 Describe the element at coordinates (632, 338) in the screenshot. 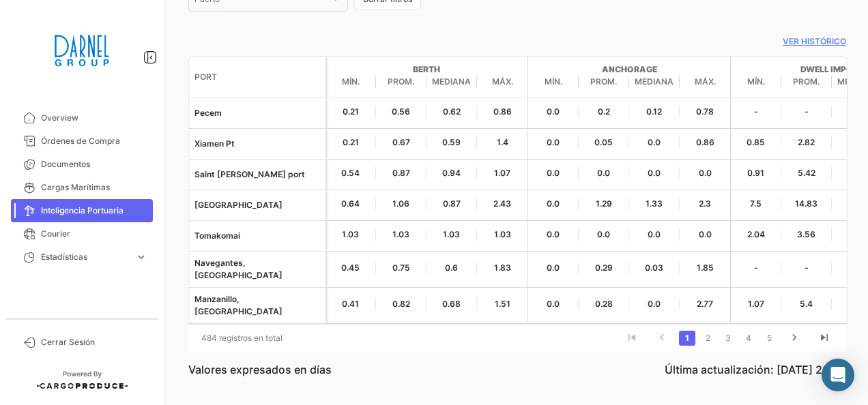

I see `a: go to first page` at that location.